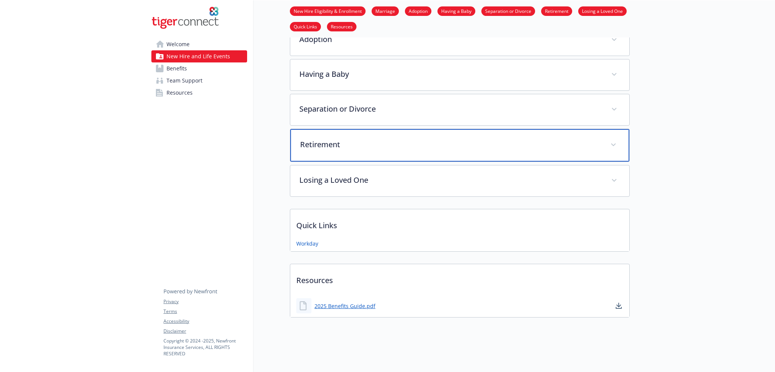  What do you see at coordinates (328, 11) in the screenshot?
I see `a: New Hire Eligibility & Enrollment` at bounding box center [328, 11].